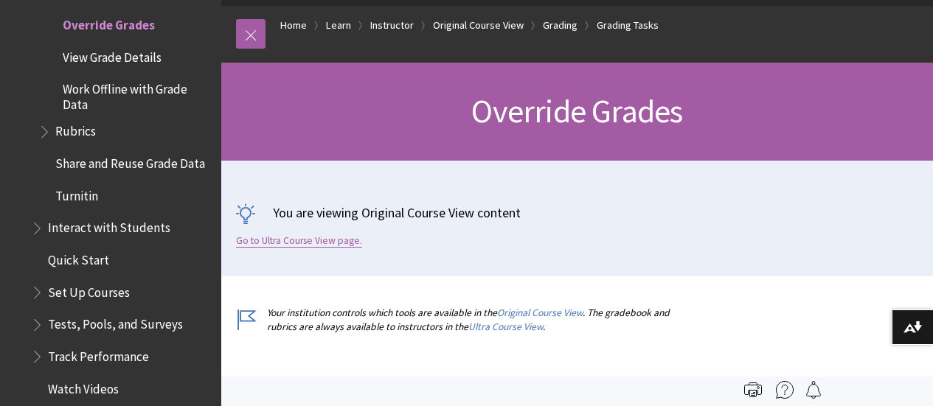  What do you see at coordinates (130, 161) in the screenshot?
I see `span: Share and Reuse Grade Data` at bounding box center [130, 161].